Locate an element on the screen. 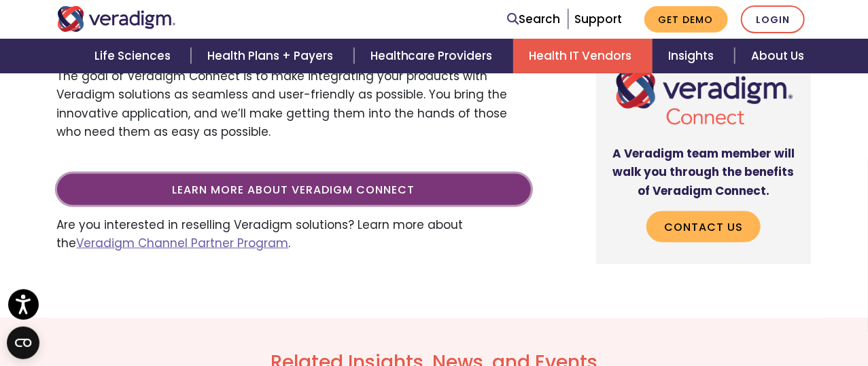  a: Search is located at coordinates (534, 19).